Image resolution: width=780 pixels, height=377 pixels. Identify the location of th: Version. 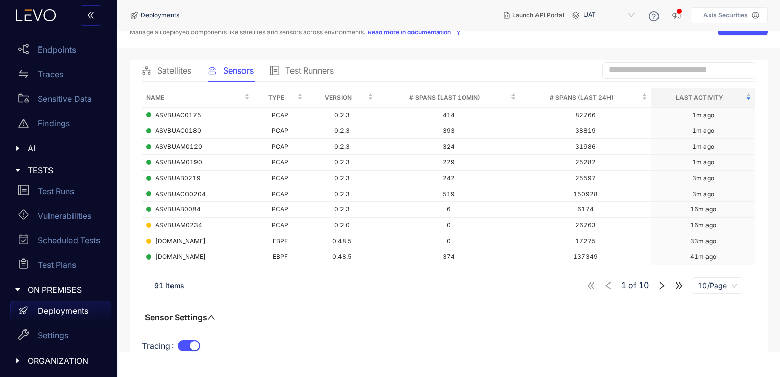
(342, 98).